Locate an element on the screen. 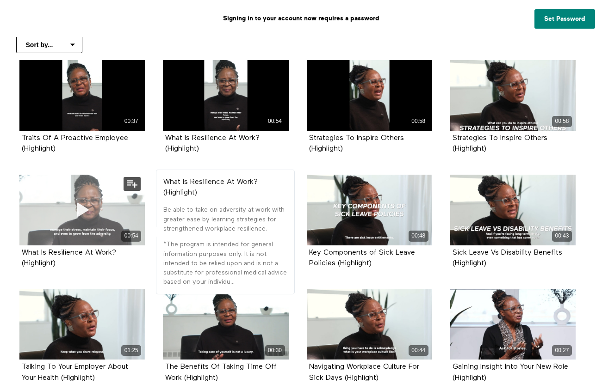 The image size is (602, 384). a: Gaining Insight Into Your New Role (Highlight) 00:27 is located at coordinates (513, 325).